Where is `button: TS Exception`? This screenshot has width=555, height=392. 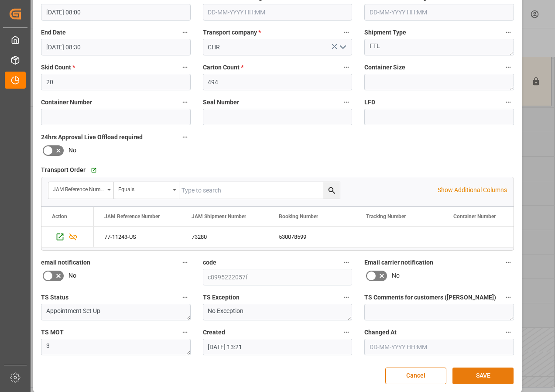
button: TS Exception is located at coordinates (347, 298).